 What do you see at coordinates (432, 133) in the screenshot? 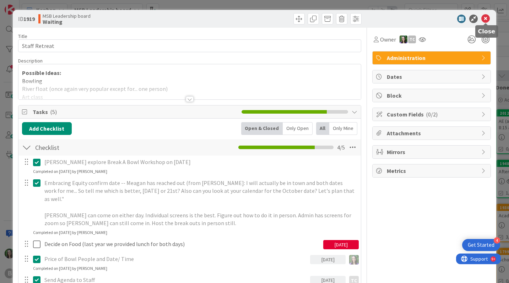
I see `span: Attachments` at bounding box center [432, 133].